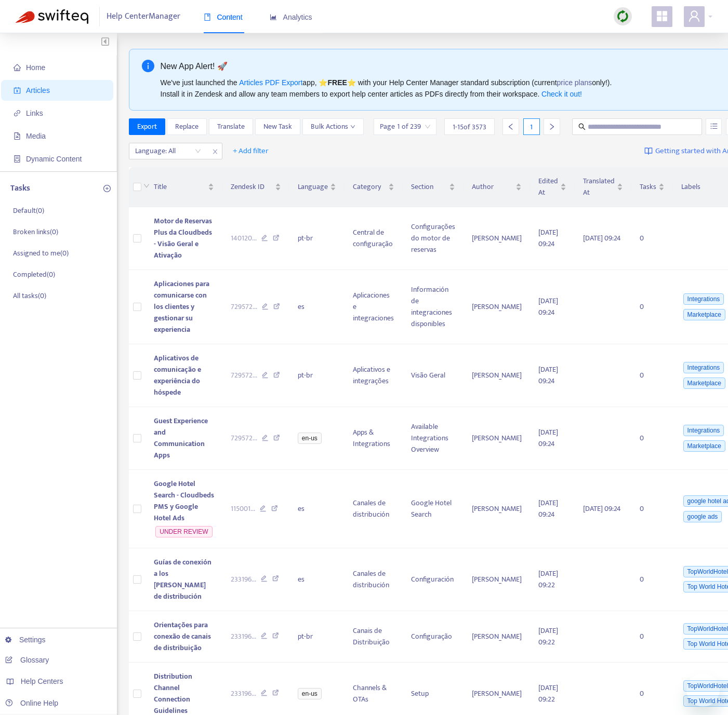  Describe the element at coordinates (442, 66) in the screenshot. I see `div: New App Alert! 🚀` at that location.